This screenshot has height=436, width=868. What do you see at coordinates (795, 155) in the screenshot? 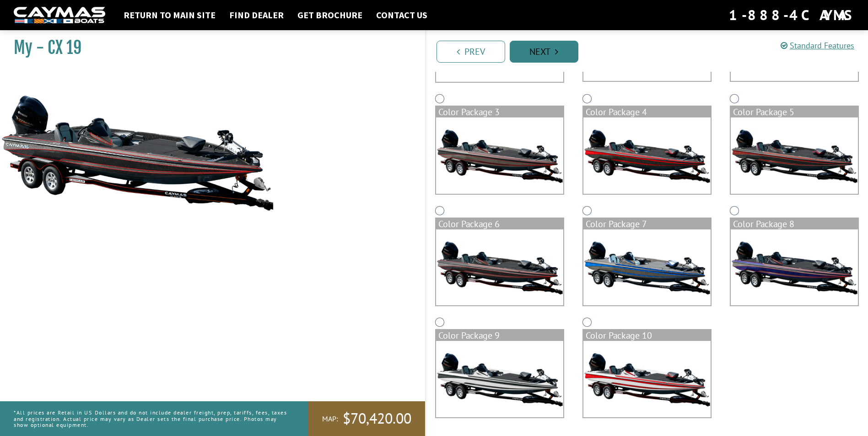
I see `img: color_package_306.png` at bounding box center [795, 155].